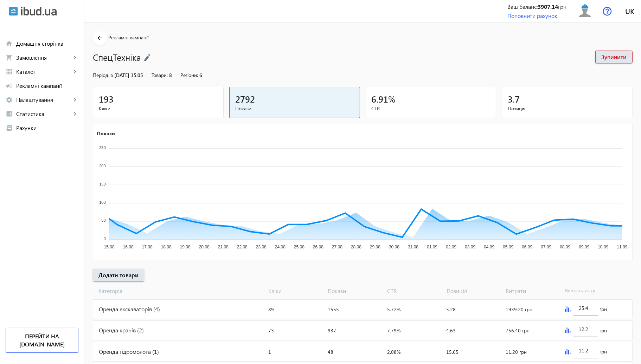 Image resolution: width=641 pixels, height=364 pixels. Describe the element at coordinates (280, 247) in the screenshot. I see `tspan: 24.08` at that location.